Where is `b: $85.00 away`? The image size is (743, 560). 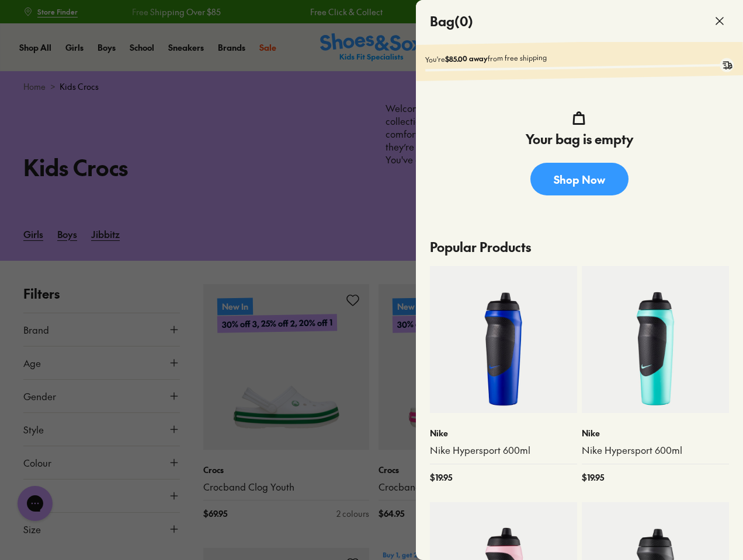
b: $85.00 away is located at coordinates (466, 58).